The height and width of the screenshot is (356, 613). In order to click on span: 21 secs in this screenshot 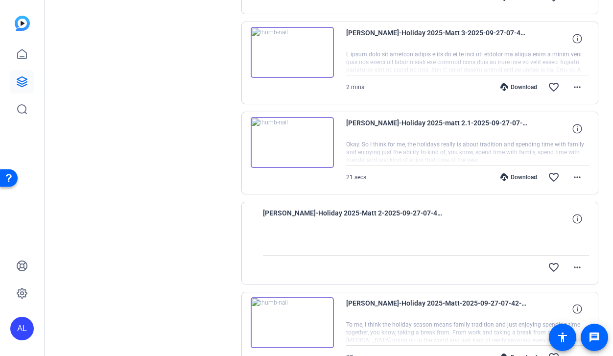, I will do `click(356, 177)`.